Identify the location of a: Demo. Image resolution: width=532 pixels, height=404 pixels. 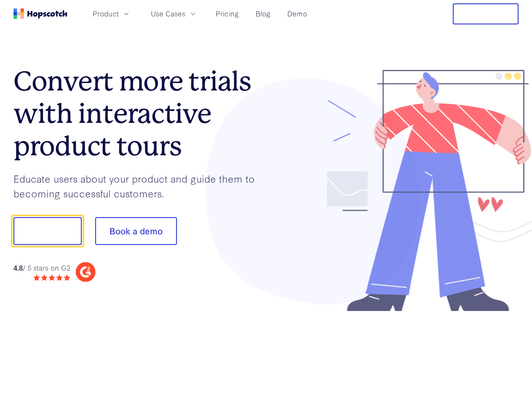
(297, 14).